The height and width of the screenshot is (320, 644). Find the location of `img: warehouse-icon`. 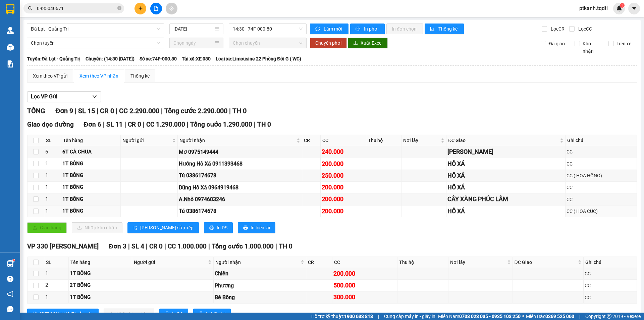

img: warehouse-icon is located at coordinates (10, 264).